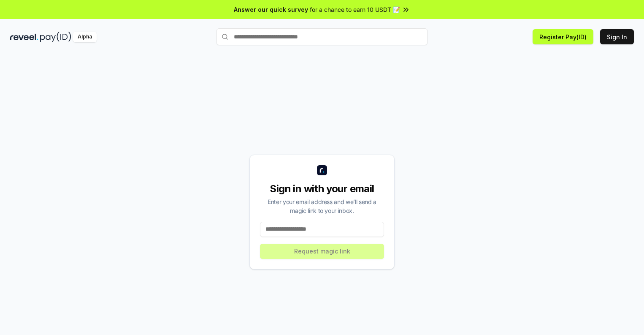 This screenshot has height=335, width=644. Describe the element at coordinates (322, 206) in the screenshot. I see `div: Enter your email address and we’ll send a magic link to your inbox.` at that location.